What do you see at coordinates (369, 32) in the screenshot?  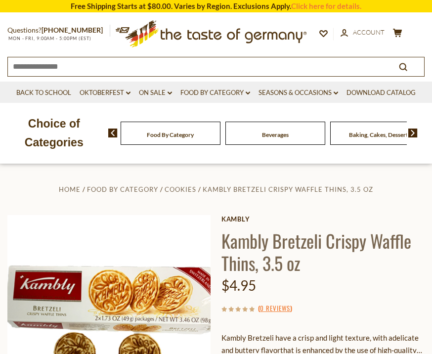 I see `span: Account` at bounding box center [369, 32].